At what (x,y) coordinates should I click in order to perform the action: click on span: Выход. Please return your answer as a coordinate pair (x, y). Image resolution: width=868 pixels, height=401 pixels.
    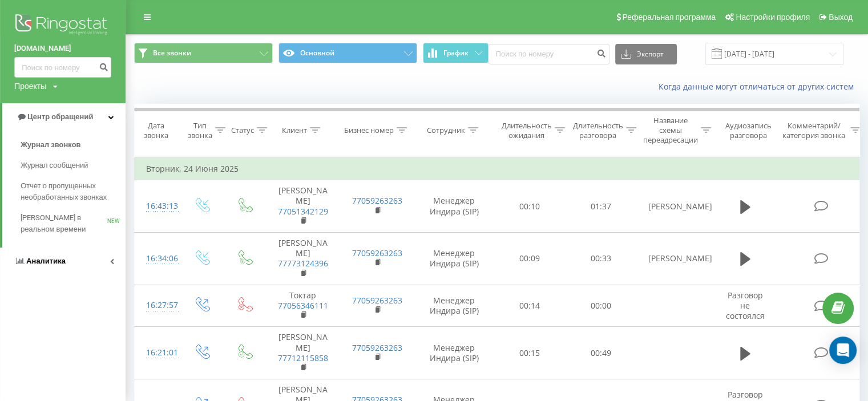
    Looking at the image, I should click on (840, 17).